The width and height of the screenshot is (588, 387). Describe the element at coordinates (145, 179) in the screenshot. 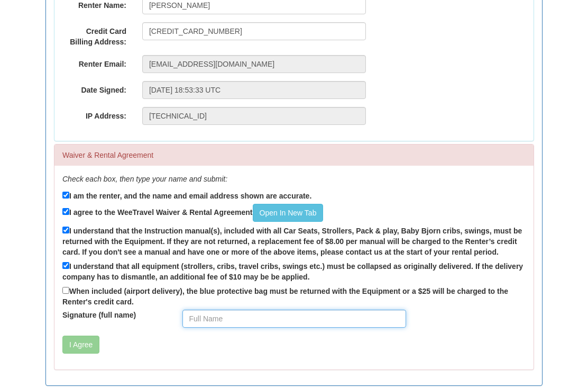

I see `em: Check each box, then type your name and submit:` at that location.